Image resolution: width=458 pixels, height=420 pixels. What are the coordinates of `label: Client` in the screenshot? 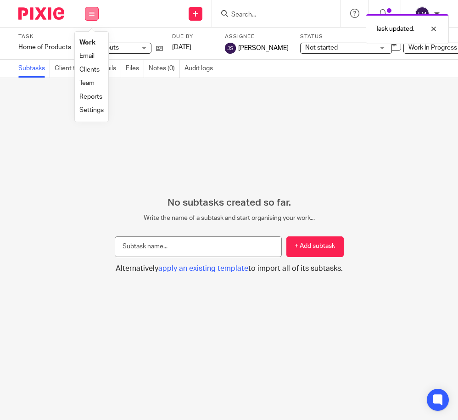 It's located at (123, 37).